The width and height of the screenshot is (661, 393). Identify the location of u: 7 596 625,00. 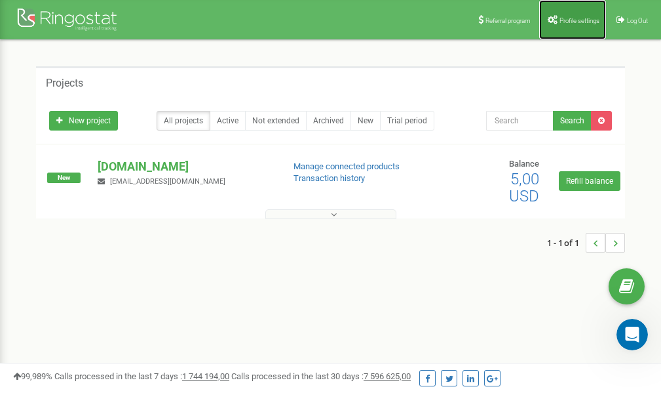
(387, 376).